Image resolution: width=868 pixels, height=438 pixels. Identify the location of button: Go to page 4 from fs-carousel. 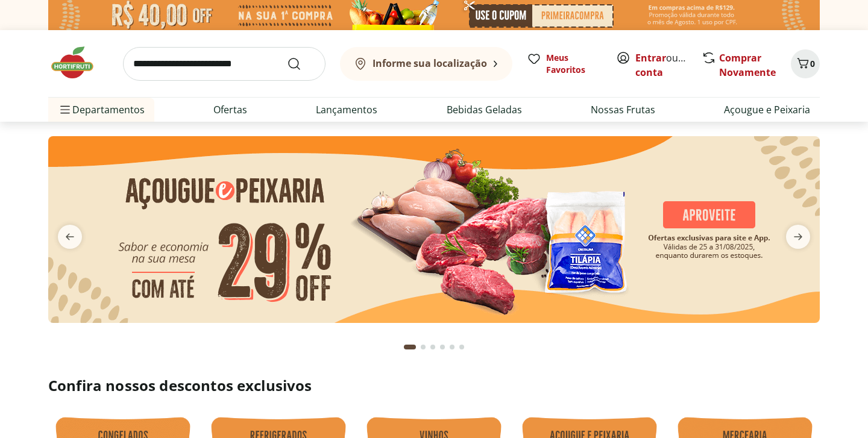
(442, 347).